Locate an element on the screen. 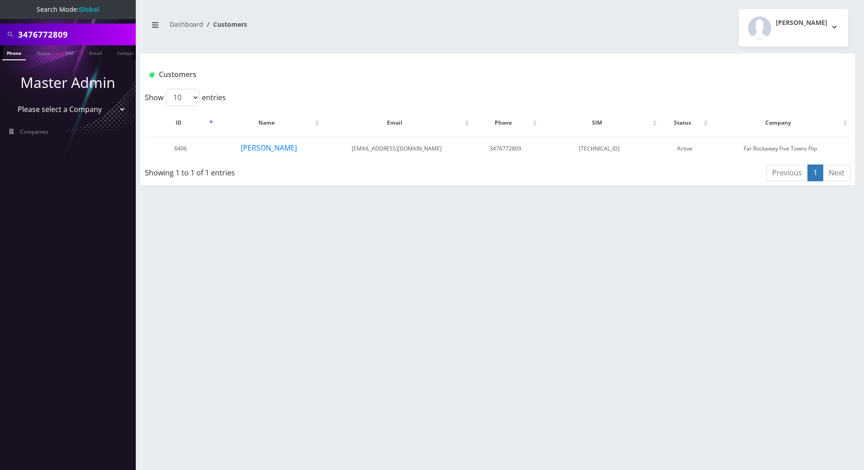 This screenshot has width=864, height=470. a: Dashboard is located at coordinates (187, 24).